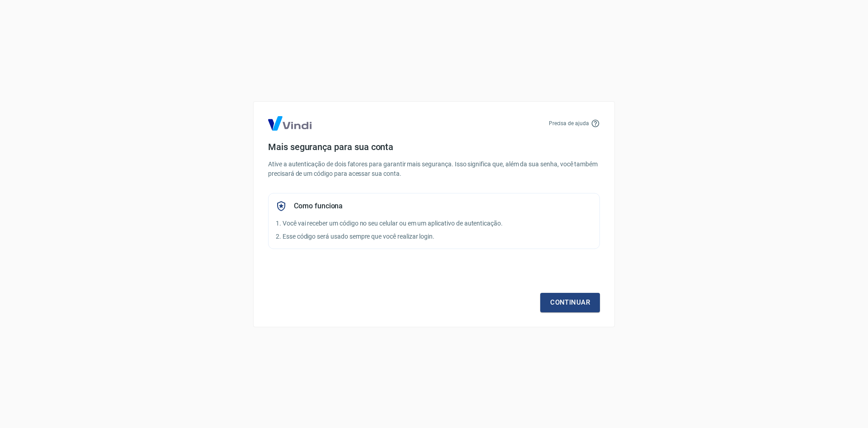 The image size is (868, 428). I want to click on h4: Mais segurança para sua conta, so click(434, 147).